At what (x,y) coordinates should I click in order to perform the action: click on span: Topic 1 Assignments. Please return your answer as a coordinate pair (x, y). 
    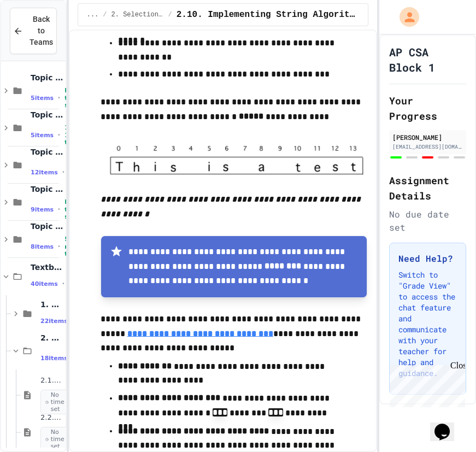
    Looking at the image, I should click on (47, 226).